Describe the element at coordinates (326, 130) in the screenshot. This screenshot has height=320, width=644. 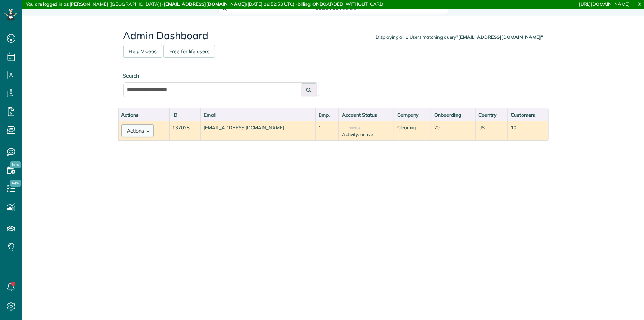
I see `td: 1` at that location.